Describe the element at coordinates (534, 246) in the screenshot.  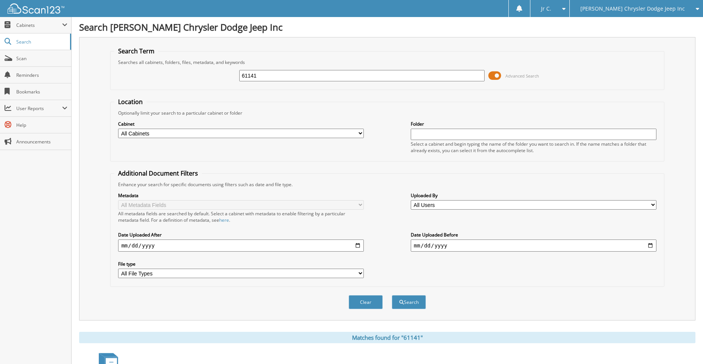
I see `input: end` at that location.